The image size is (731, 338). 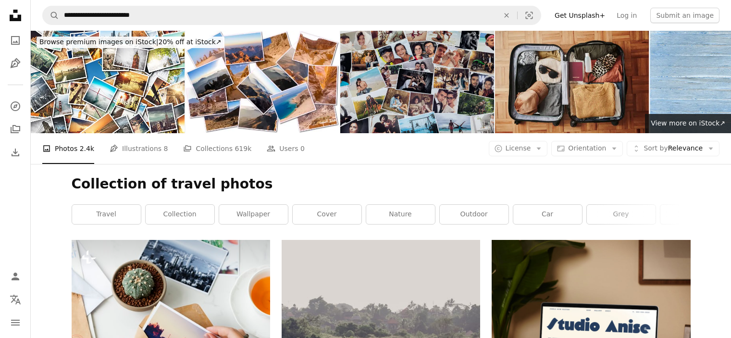 I want to click on a: Collections 619k, so click(x=217, y=149).